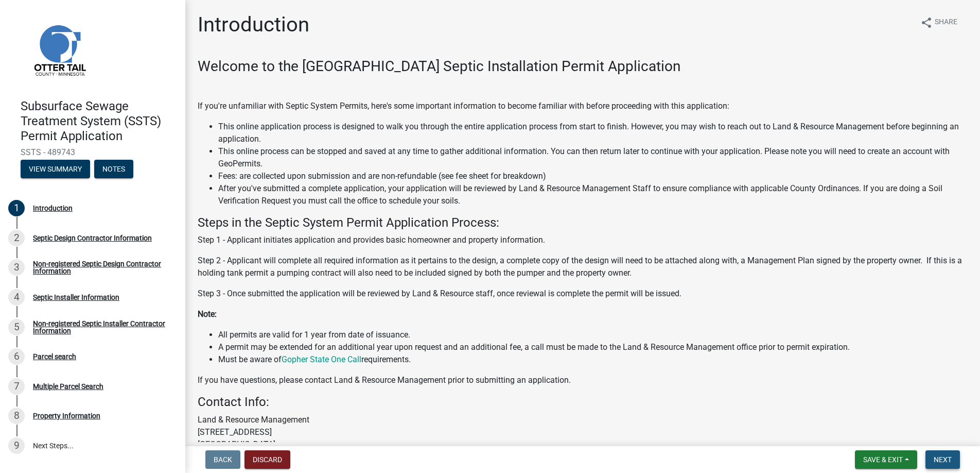 The image size is (980, 473). Describe the element at coordinates (67, 416) in the screenshot. I see `div: Property Information` at that location.